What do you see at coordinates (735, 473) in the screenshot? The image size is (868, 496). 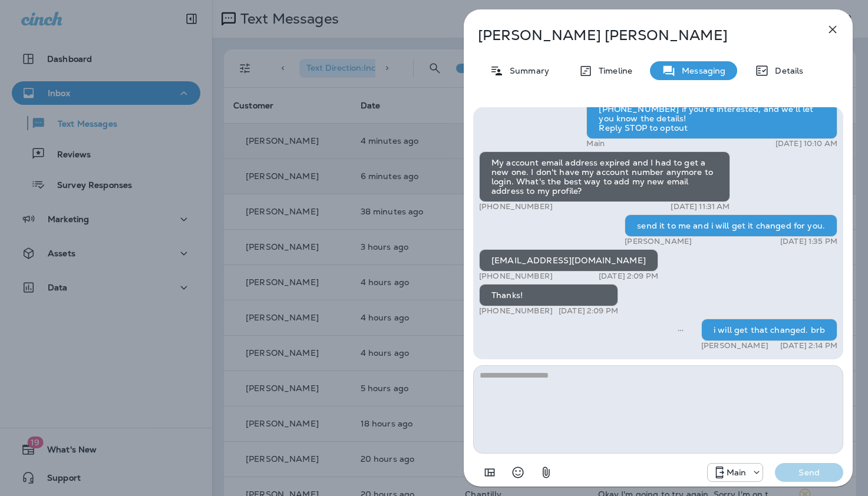 I see `div: +1 (817) 482-3792` at bounding box center [735, 473].